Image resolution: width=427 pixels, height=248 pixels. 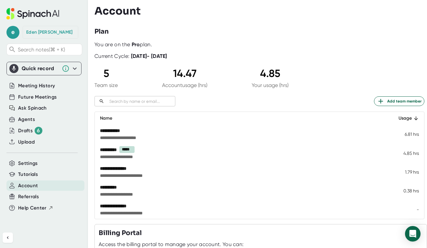 I want to click on button: Tutorials, so click(x=28, y=174).